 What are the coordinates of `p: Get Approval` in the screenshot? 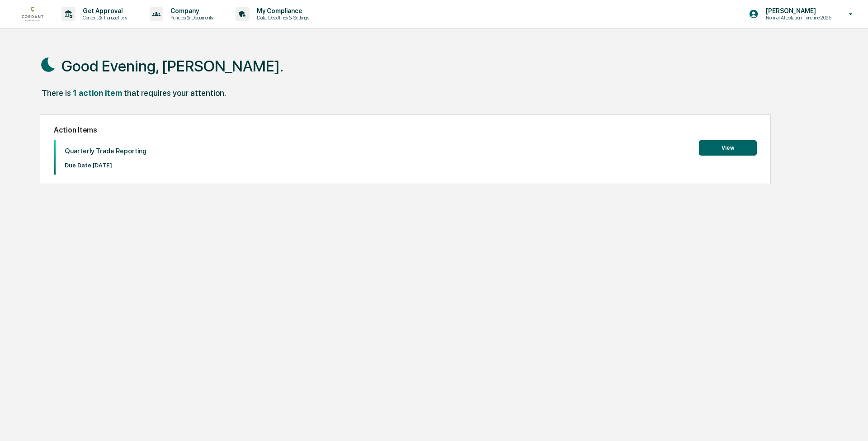 It's located at (104, 11).